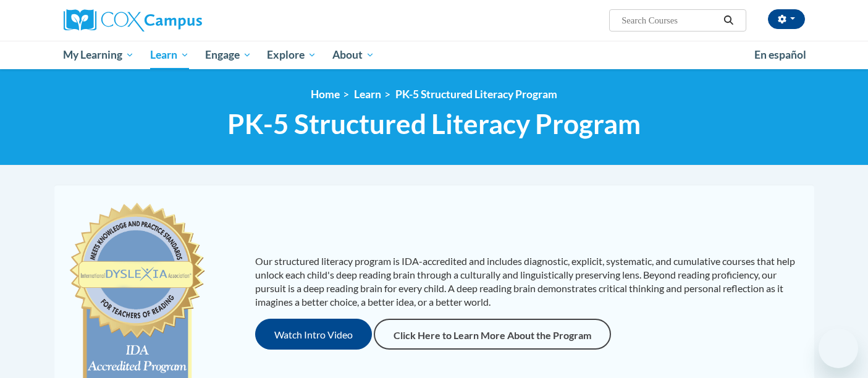 The width and height of the screenshot is (868, 378). Describe the element at coordinates (133, 20) in the screenshot. I see `img: Cox Campus` at that location.